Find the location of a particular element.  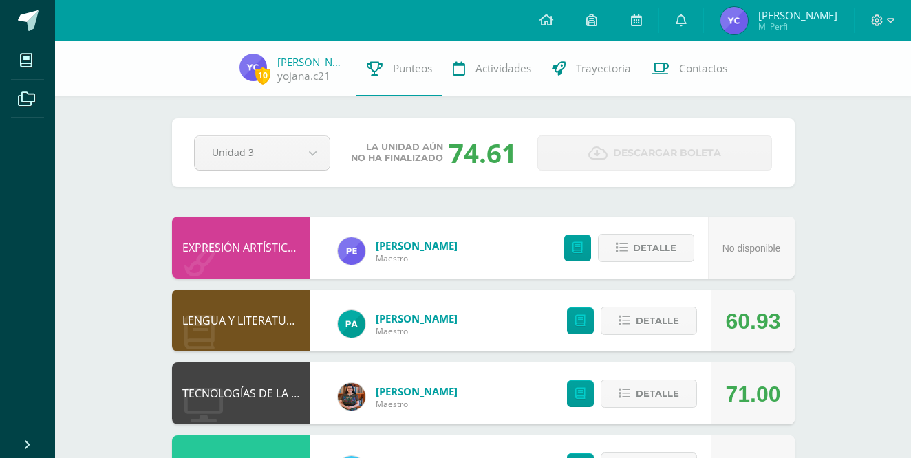

span: Actividades is located at coordinates (503, 68).